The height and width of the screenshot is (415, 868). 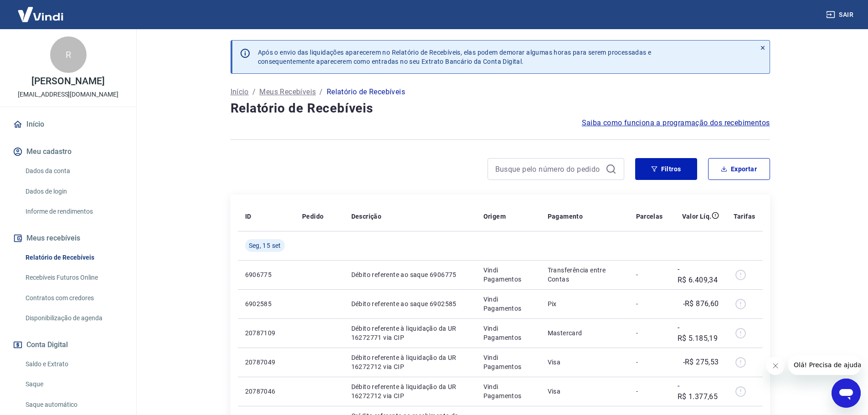 What do you see at coordinates (549, 169) in the screenshot?
I see `input: Busque pelo número do pedido` at bounding box center [549, 169].